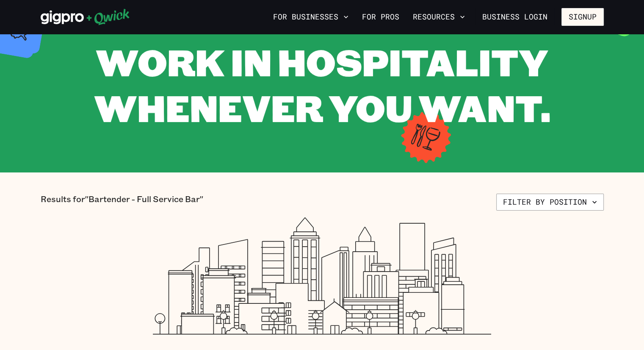 The image size is (644, 350). What do you see at coordinates (122, 202) in the screenshot?
I see `p: Results for "Bartender - Full Service Bar"` at bounding box center [122, 202].